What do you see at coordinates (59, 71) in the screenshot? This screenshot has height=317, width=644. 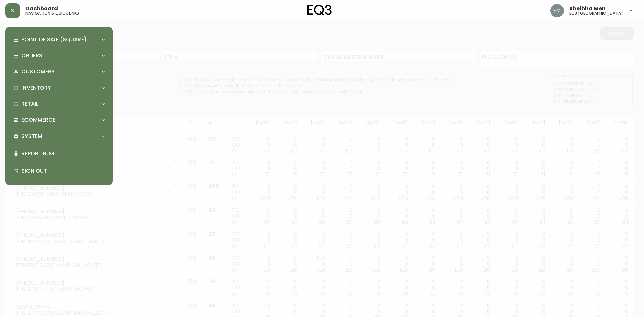 I see `div: Customers` at bounding box center [59, 71].